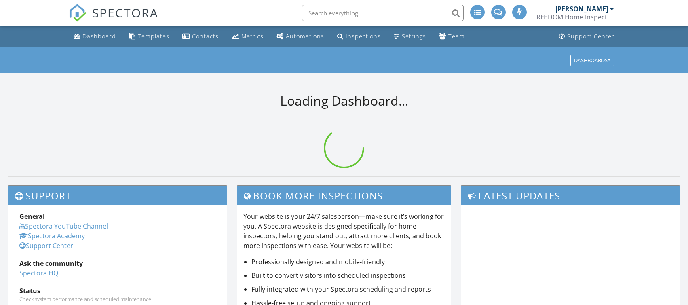 The height and width of the screenshot is (305, 688). What do you see at coordinates (125, 13) in the screenshot?
I see `span: SPECTORA` at bounding box center [125, 13].